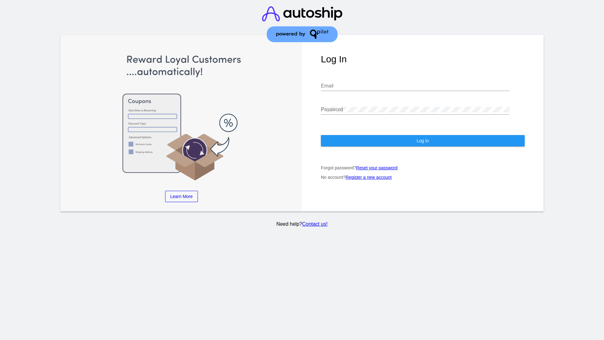 This screenshot has width=604, height=340. Describe the element at coordinates (377, 168) in the screenshot. I see `a: Reset your password` at that location.